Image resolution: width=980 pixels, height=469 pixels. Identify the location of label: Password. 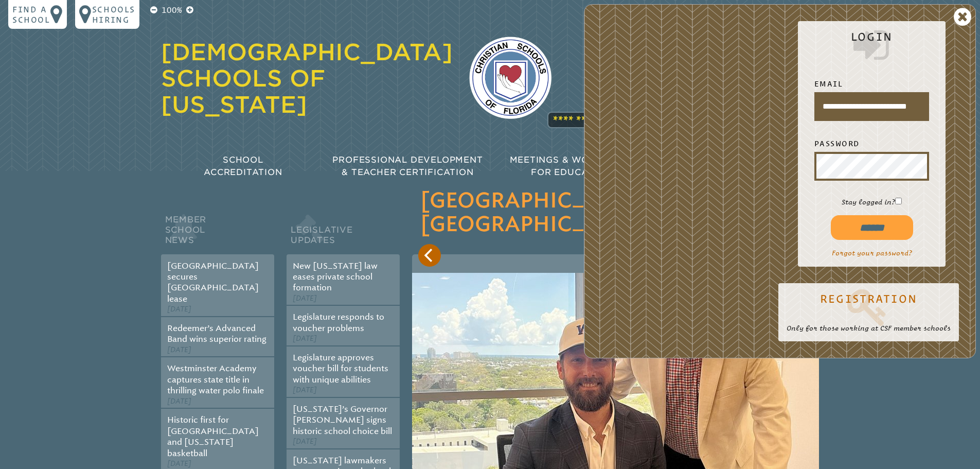
(872, 143).